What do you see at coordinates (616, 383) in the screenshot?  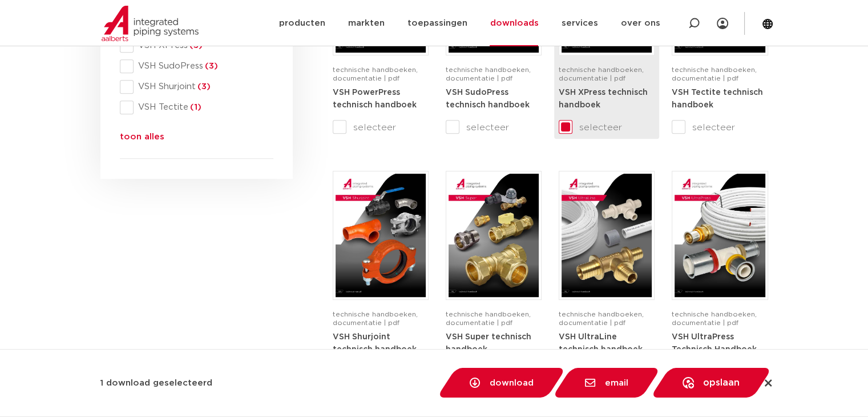 I see `span: email` at bounding box center [616, 383].